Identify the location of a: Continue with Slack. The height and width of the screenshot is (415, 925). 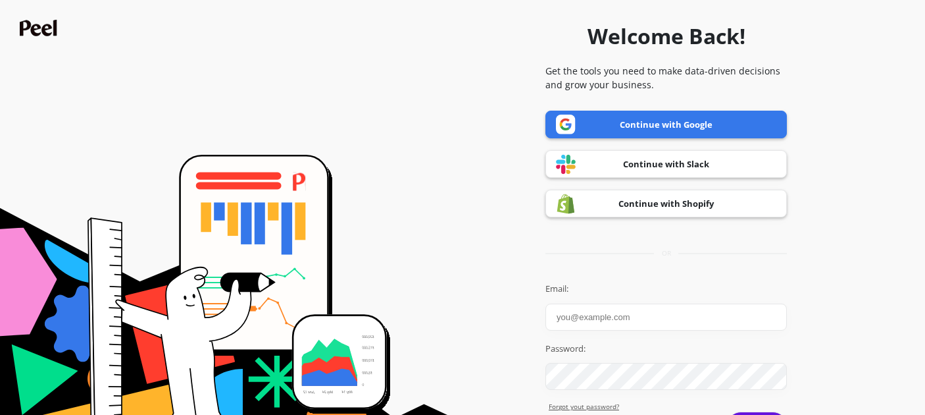
(666, 164).